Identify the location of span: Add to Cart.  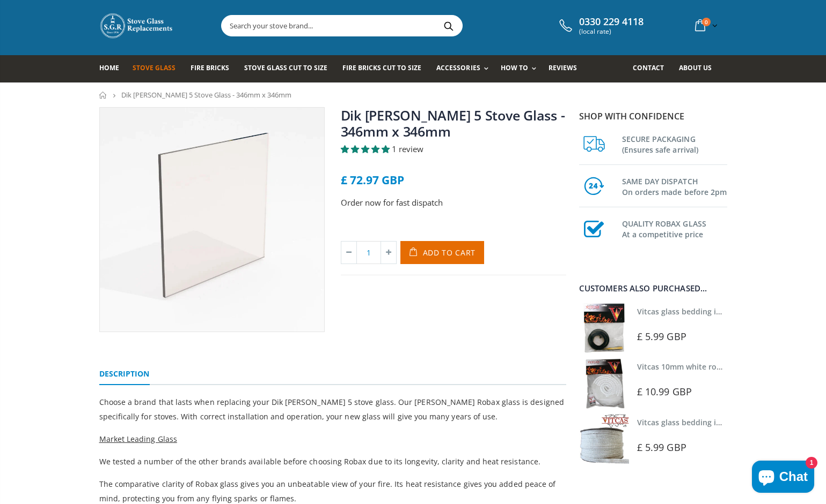
(449, 252).